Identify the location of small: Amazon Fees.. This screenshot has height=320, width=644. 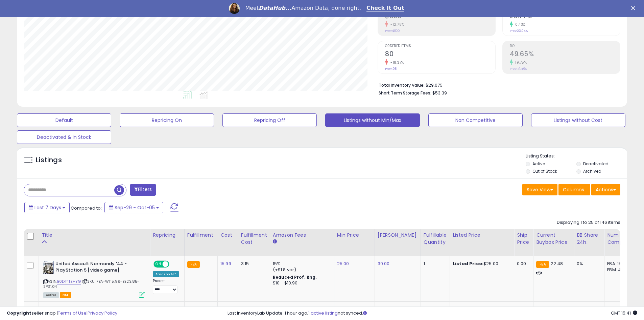
(275, 241).